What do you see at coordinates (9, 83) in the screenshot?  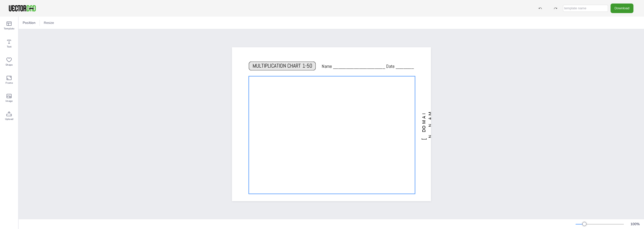 I see `span: Frame` at bounding box center [9, 83].